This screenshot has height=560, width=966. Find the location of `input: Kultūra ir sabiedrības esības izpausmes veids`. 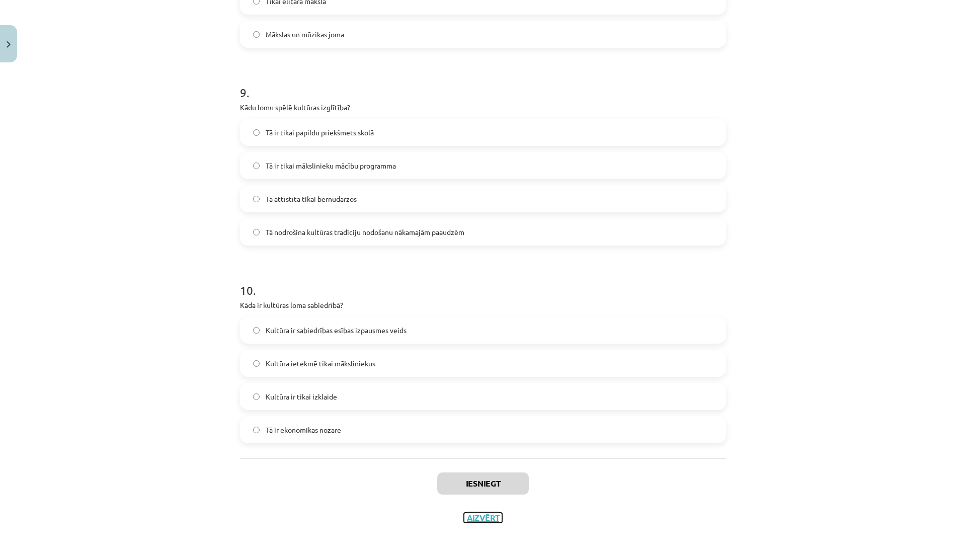

input: Kultūra ir sabiedrības esības izpausmes veids is located at coordinates (256, 329).